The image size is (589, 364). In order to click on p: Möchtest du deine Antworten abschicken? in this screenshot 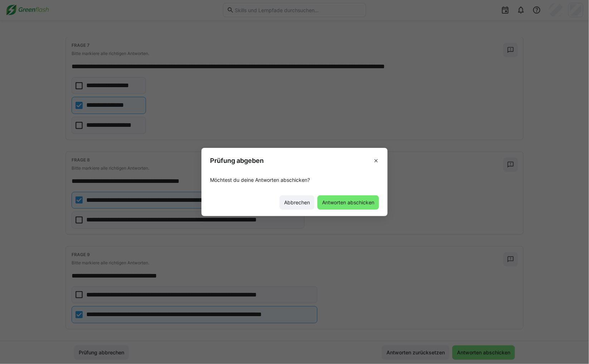, I will do `click(294, 180)`.